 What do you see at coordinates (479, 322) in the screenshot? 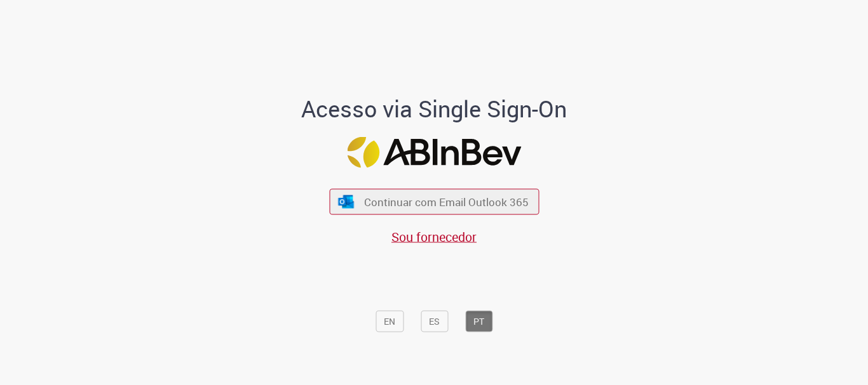
I see `button: PT` at bounding box center [479, 322].